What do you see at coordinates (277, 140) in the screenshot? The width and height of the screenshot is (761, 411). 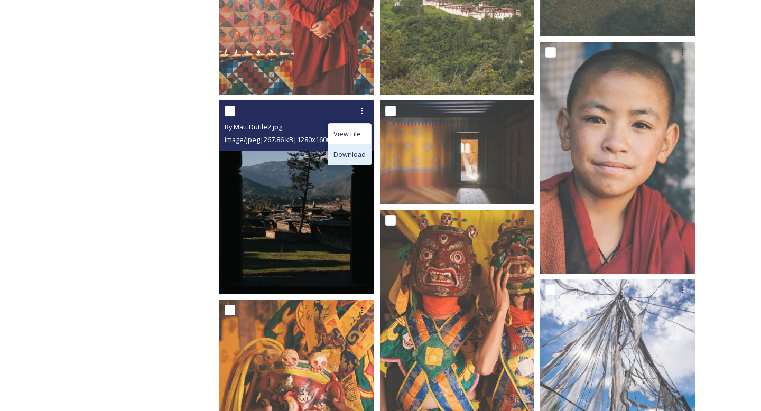 I see `span: image/jpeg | 267.86 kB | 1280 x 1600` at bounding box center [277, 140].